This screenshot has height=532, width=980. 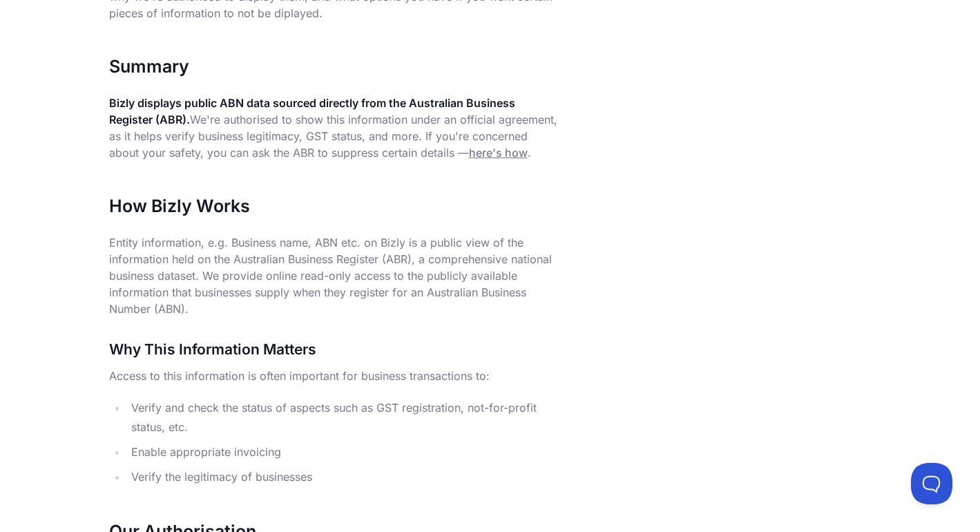 I want to click on h3: Why This Information Matters, so click(x=333, y=350).